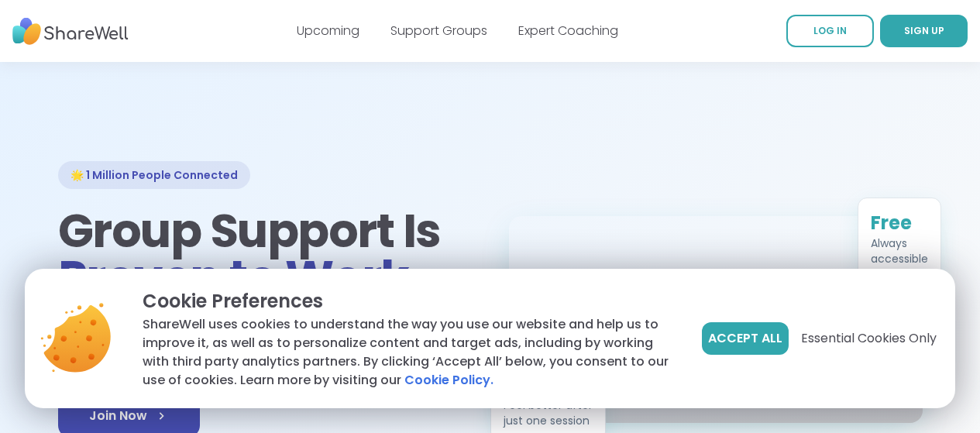 The height and width of the screenshot is (433, 980). I want to click on div: 🌟 1 Million People Connected, so click(154, 175).